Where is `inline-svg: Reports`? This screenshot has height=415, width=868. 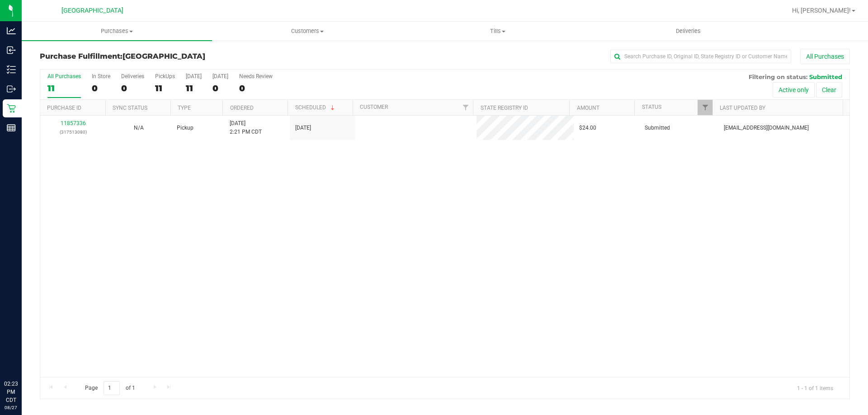
inline-svg: Reports is located at coordinates (11, 128).